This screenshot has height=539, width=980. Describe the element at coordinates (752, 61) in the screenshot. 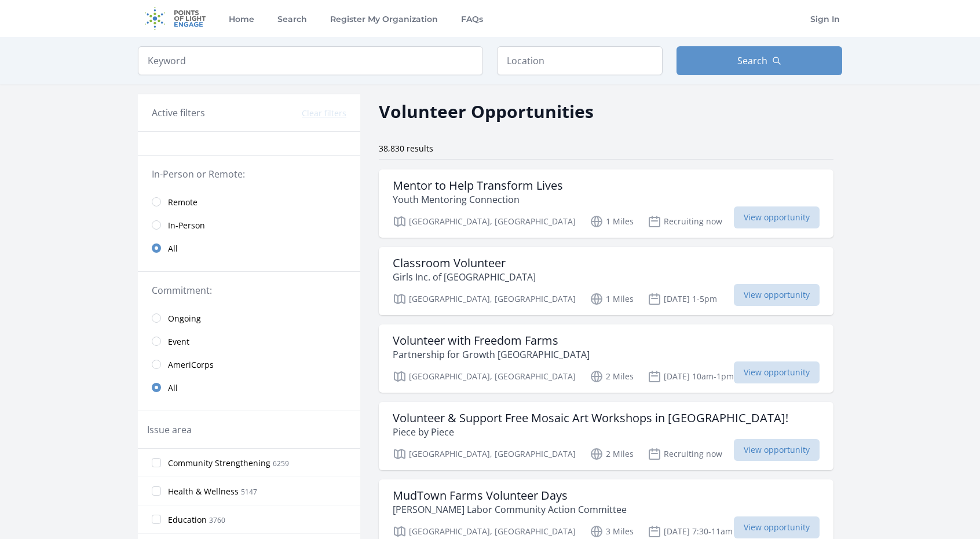

I see `span: Search` at that location.